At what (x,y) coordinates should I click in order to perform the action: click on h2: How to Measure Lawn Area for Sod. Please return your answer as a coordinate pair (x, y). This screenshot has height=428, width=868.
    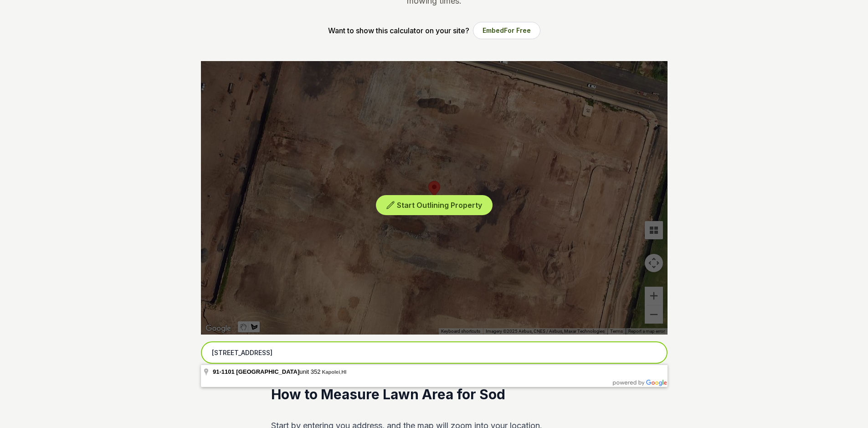
    Looking at the image, I should click on (434, 395).